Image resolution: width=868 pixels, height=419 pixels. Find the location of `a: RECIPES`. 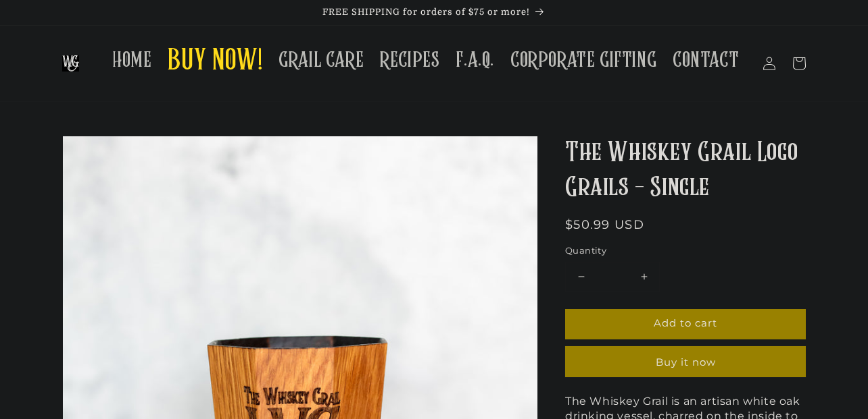

a: RECIPES is located at coordinates (410, 60).